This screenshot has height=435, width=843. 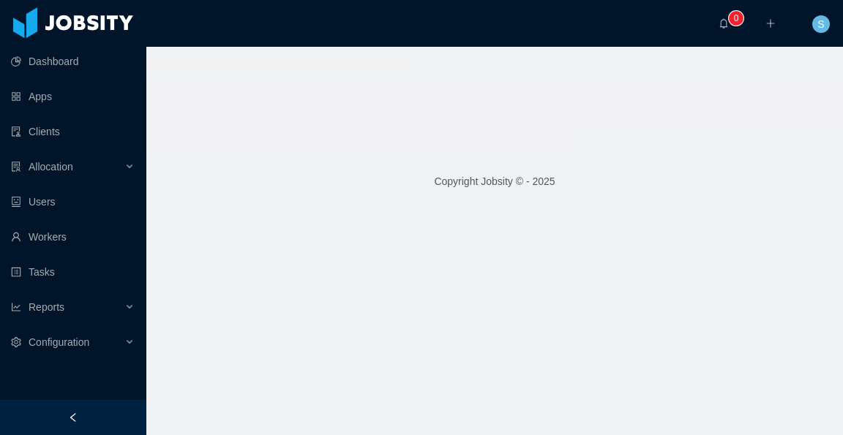 I want to click on i: icon: solution, so click(x=16, y=167).